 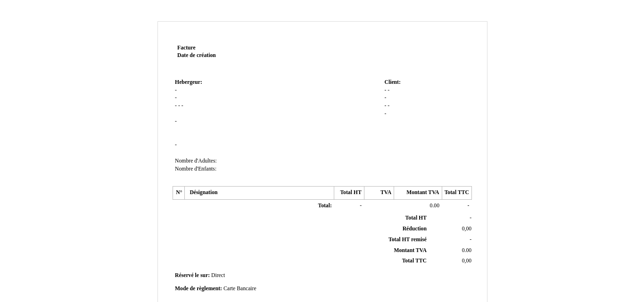 What do you see at coordinates (240, 288) in the screenshot?
I see `span: Carte Bancaire` at bounding box center [240, 288].